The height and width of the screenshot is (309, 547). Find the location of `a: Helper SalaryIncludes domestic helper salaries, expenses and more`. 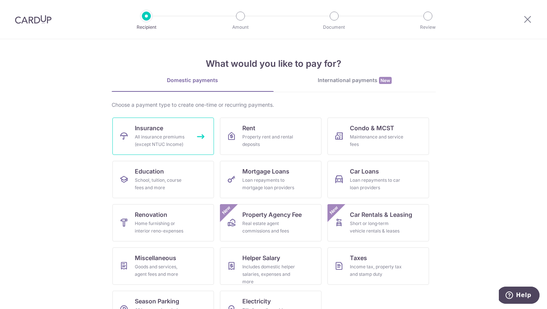

a: Helper SalaryIncludes domestic helper salaries, expenses and more is located at coordinates (271, 266).